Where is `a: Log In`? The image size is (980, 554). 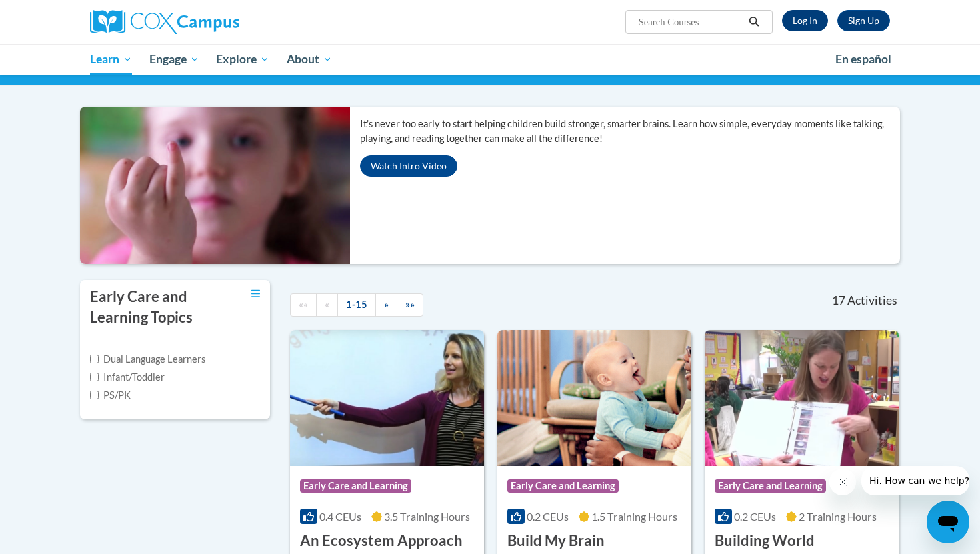 a: Log In is located at coordinates (805, 20).